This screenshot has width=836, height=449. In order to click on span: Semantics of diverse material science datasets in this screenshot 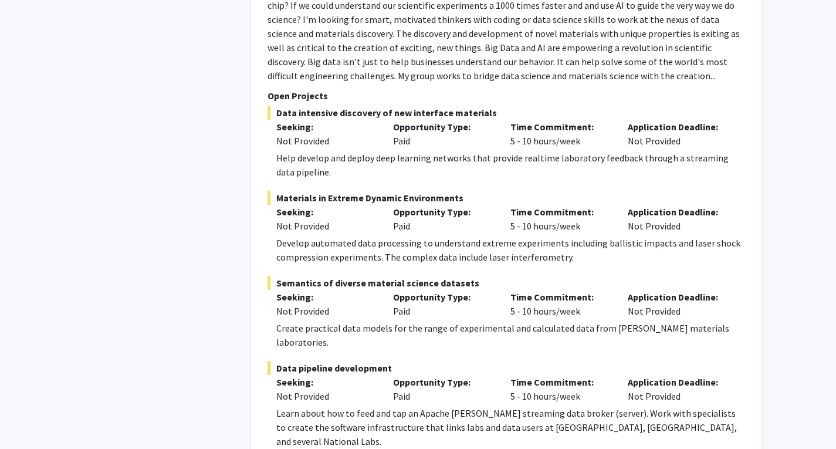, I will do `click(506, 283)`.